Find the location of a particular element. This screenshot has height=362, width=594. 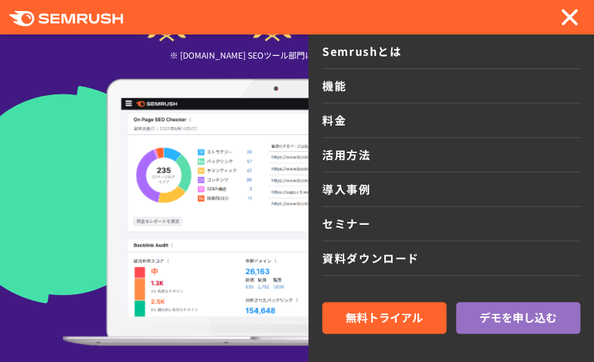

a: 活用方法 is located at coordinates (451, 155).